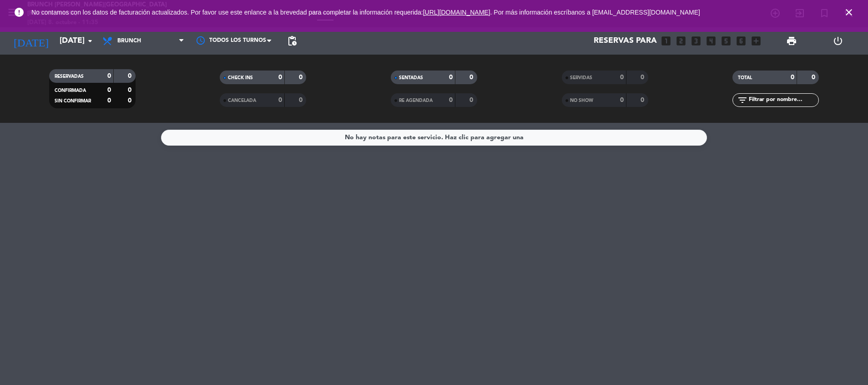 This screenshot has width=868, height=385. Describe the element at coordinates (745, 78) in the screenshot. I see `span: TOTAL` at that location.